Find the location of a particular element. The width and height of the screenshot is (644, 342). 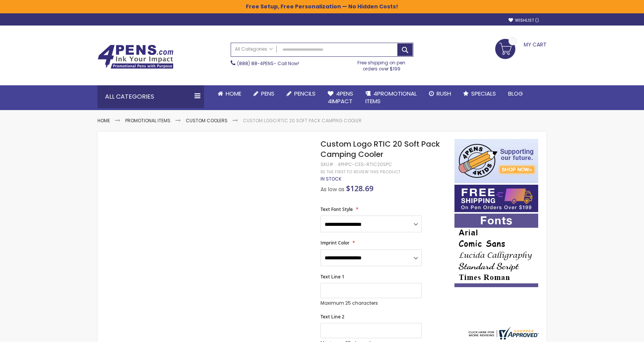

div: Availability is located at coordinates (331, 179).